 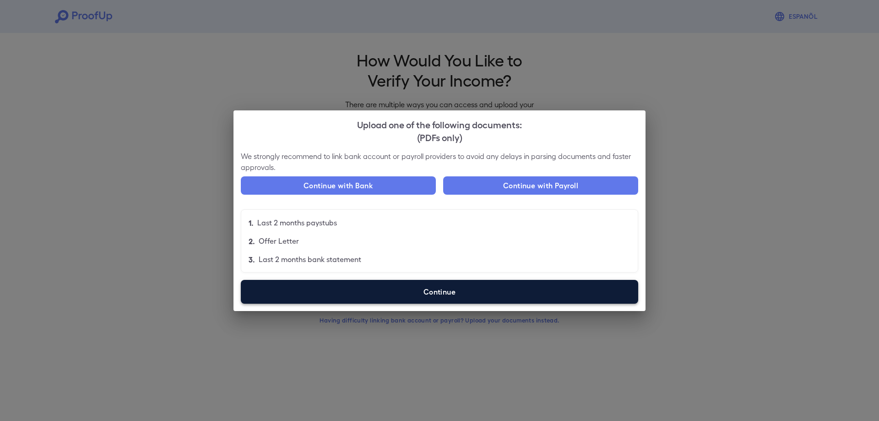 What do you see at coordinates (540, 185) in the screenshot?
I see `button: Continue with Payroll` at bounding box center [540, 185].